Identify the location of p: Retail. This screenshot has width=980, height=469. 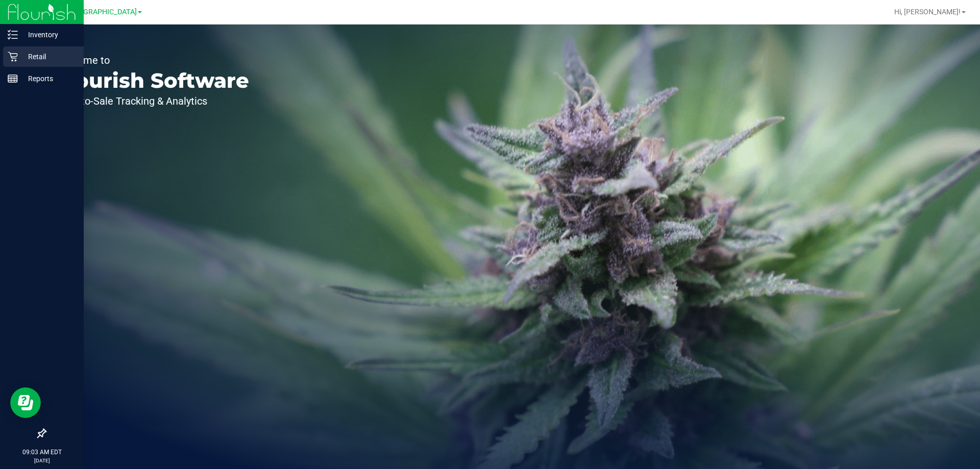
(49, 57).